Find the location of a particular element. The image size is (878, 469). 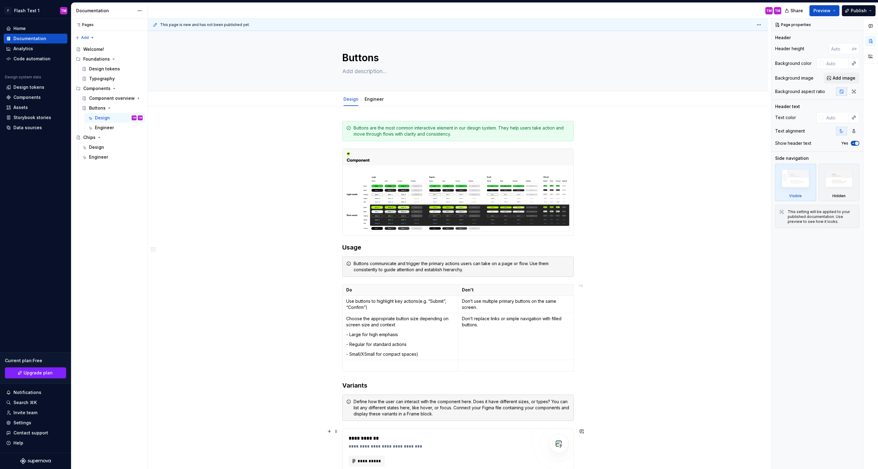

h3: Variants is located at coordinates (458, 385).